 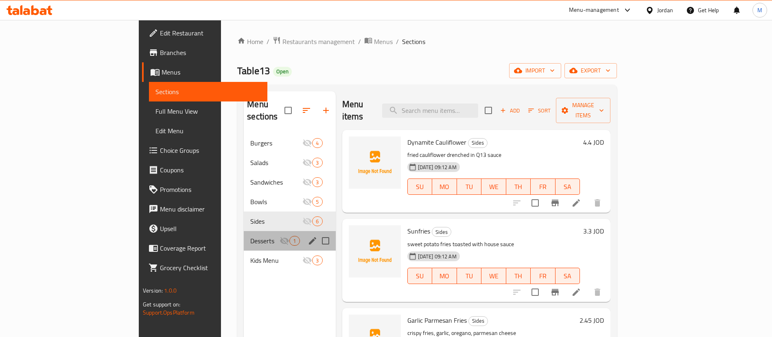 What do you see at coordinates (314, 42) in the screenshot?
I see `a: Restaurants management` at bounding box center [314, 42].